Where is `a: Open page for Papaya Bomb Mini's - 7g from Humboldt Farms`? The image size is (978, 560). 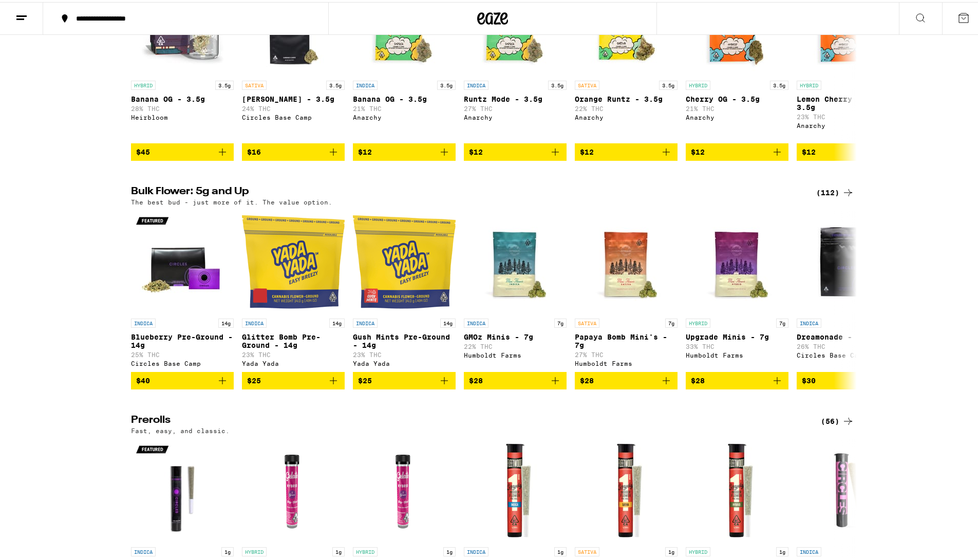
a: Open page for Papaya Bomb Mini's - 7g from Humboldt Farms is located at coordinates (627, 289).